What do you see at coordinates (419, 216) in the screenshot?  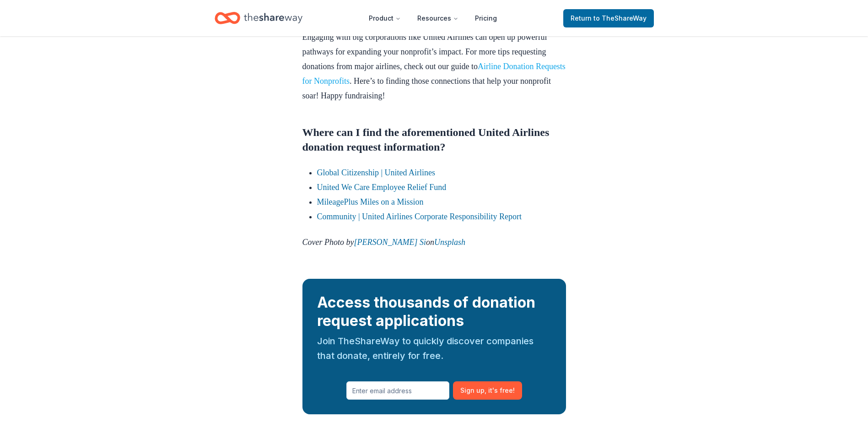 I see `a: Community | United Airlines Corporate Responsibility Report` at bounding box center [419, 216].